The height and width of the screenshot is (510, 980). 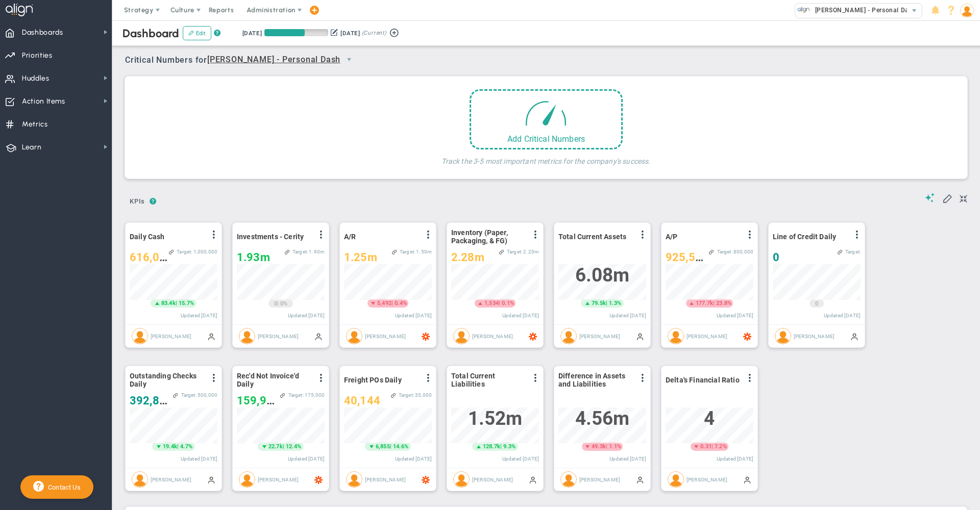 What do you see at coordinates (468, 257) in the screenshot?
I see `span: 2,278,989` at bounding box center [468, 257].